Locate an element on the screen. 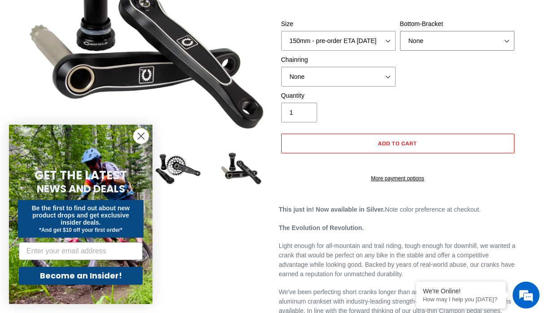 The height and width of the screenshot is (313, 544). span: NEWS AND DEALS is located at coordinates (81, 189).